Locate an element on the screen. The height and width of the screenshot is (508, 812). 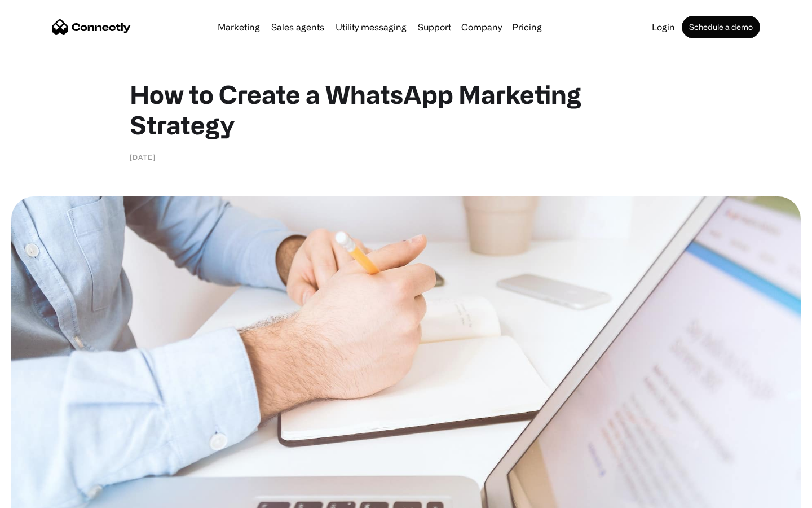
h1: How to Create a WhatsApp Marketing Strategy is located at coordinates (406, 109).